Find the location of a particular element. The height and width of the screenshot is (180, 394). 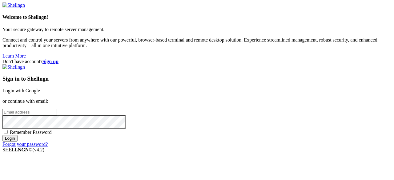

span: Remember Password is located at coordinates (31, 132).